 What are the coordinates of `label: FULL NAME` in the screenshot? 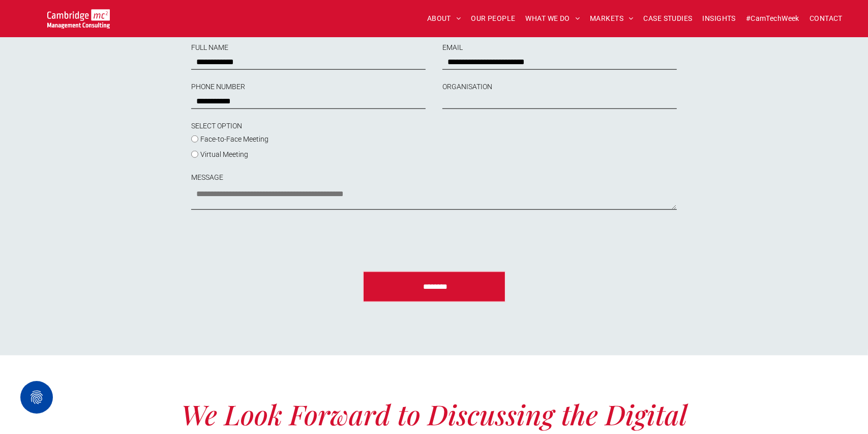 It's located at (308, 47).